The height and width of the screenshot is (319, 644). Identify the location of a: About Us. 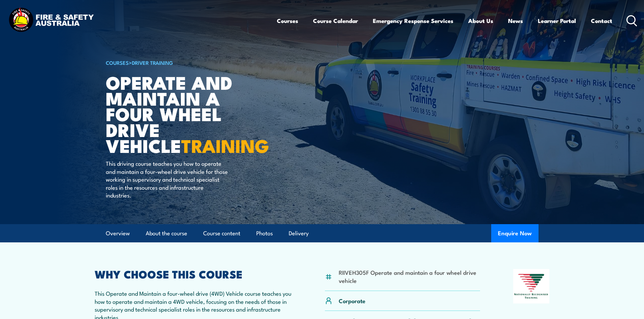
(481, 20).